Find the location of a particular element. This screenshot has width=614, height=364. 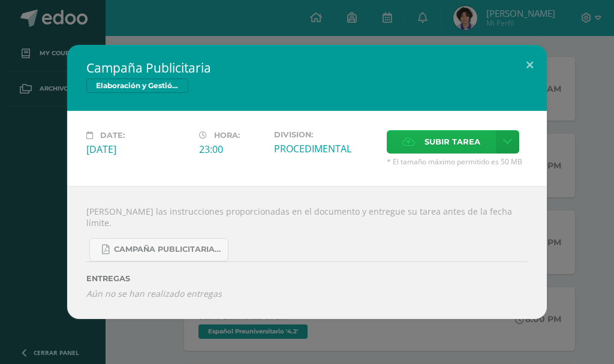

i: Aún no se han realizado entregas is located at coordinates (307, 293).